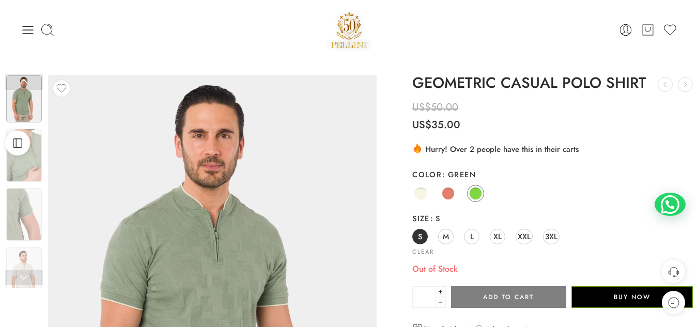  Describe the element at coordinates (508, 297) in the screenshot. I see `button: Add to cart` at that location.